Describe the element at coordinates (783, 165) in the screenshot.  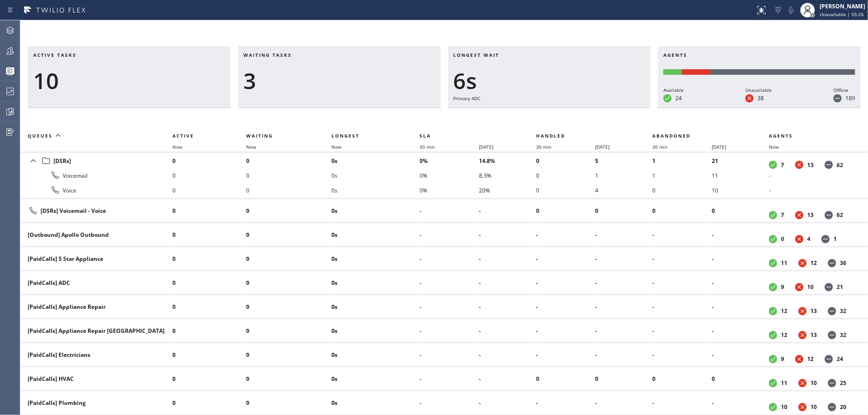
I see `dd: 7` at that location.